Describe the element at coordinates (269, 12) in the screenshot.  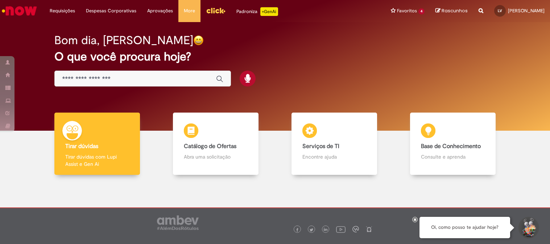
I see `p: +GenAi` at that location.